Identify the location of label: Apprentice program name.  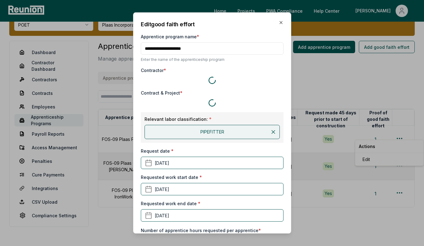
(170, 36).